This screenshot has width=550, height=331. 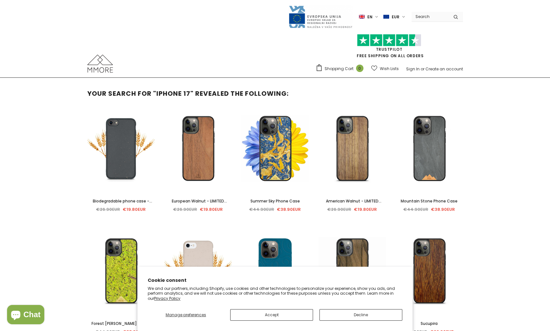 What do you see at coordinates (167, 298) in the screenshot?
I see `a: Privacy Policy` at bounding box center [167, 298].